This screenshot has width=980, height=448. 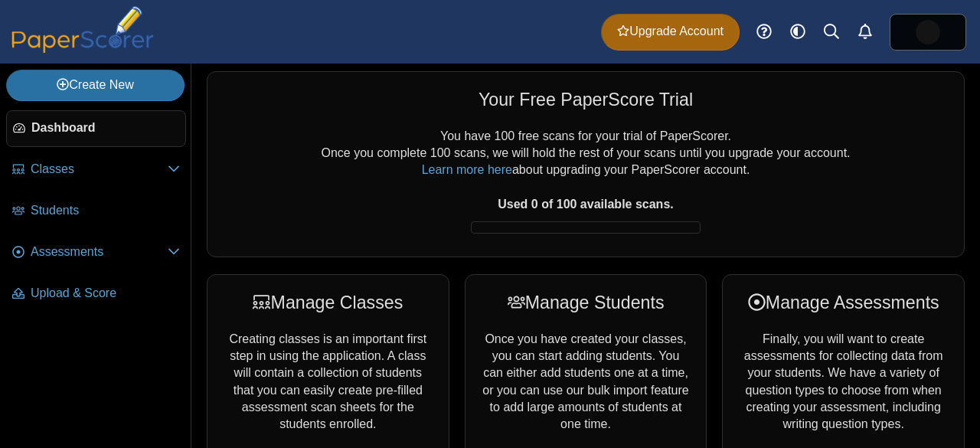 I want to click on a: PaperScorer, so click(x=82, y=48).